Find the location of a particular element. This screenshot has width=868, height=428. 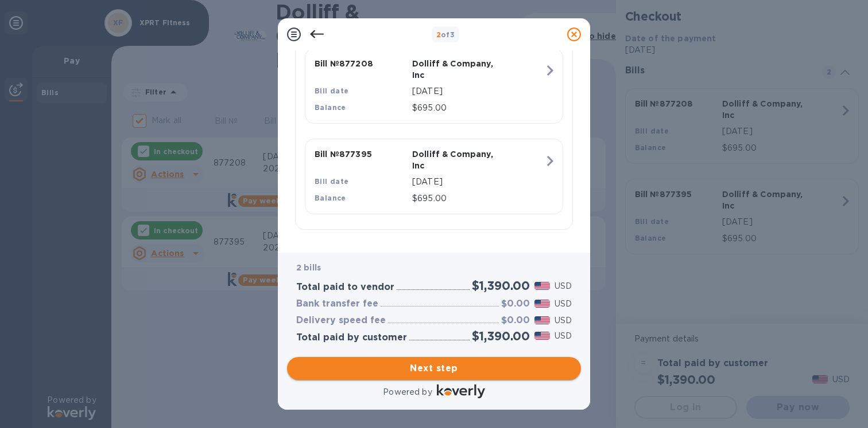

p: Bill № 877395 is located at coordinates (361, 154).